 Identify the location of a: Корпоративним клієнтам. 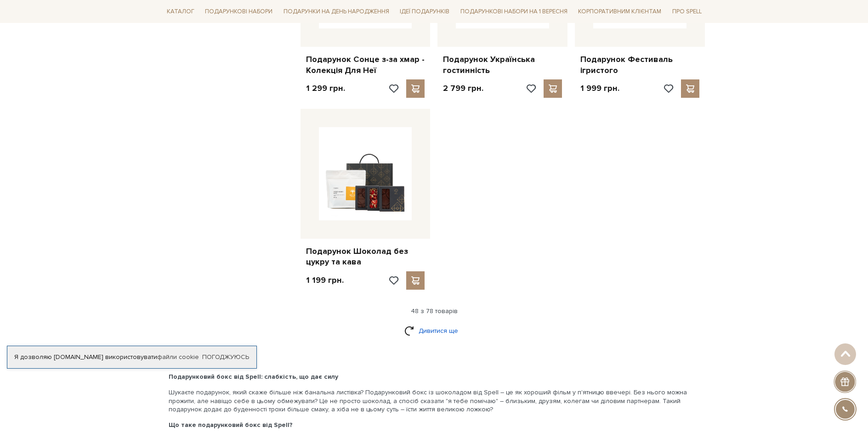
(619, 12).